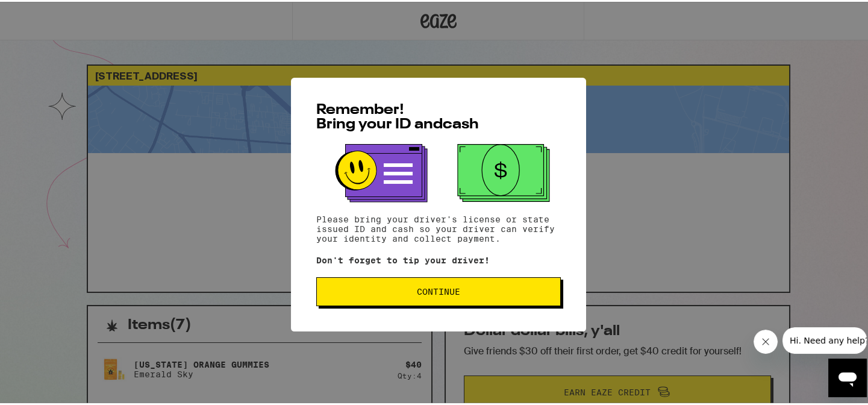 The width and height of the screenshot is (868, 405). I want to click on span: Hi. Need any help?, so click(47, 13).